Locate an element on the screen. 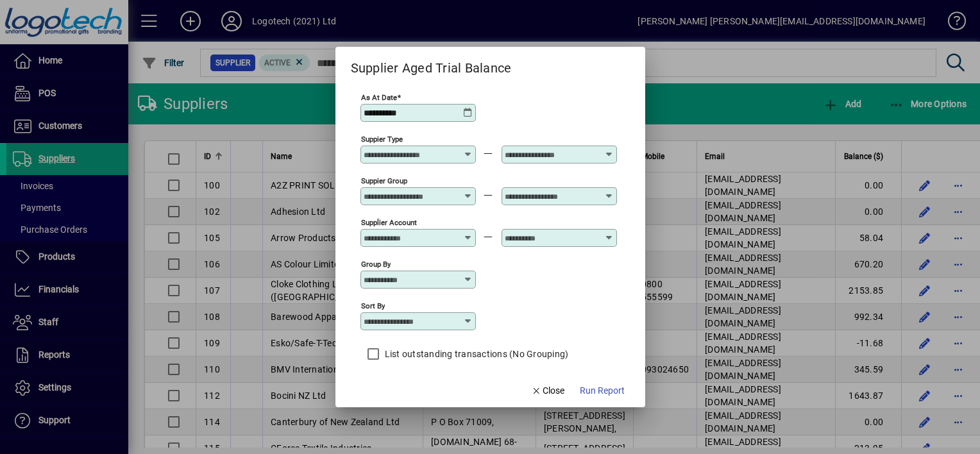 The image size is (980, 454). span: Run Report is located at coordinates (602, 391).